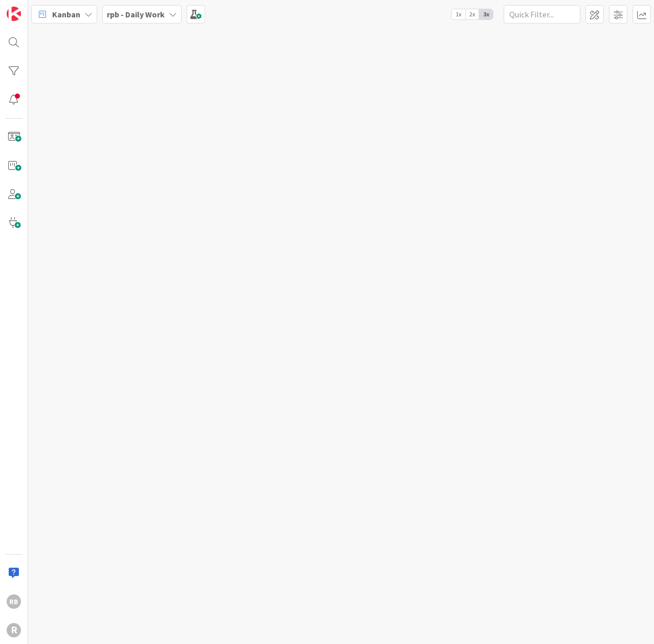  Describe the element at coordinates (14, 630) in the screenshot. I see `div: R` at that location.